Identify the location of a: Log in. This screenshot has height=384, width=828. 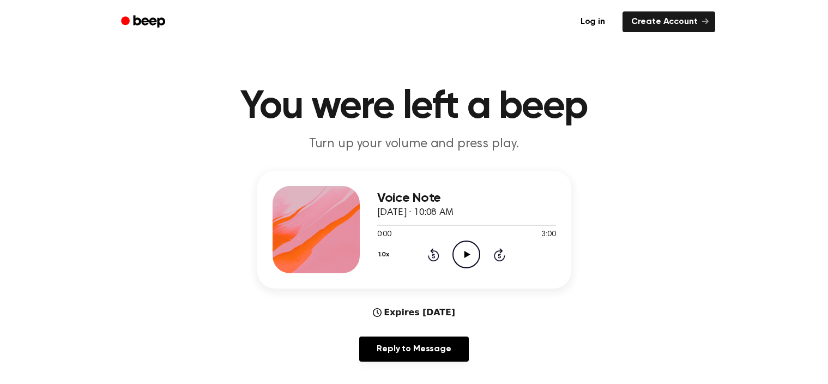
(592, 22).